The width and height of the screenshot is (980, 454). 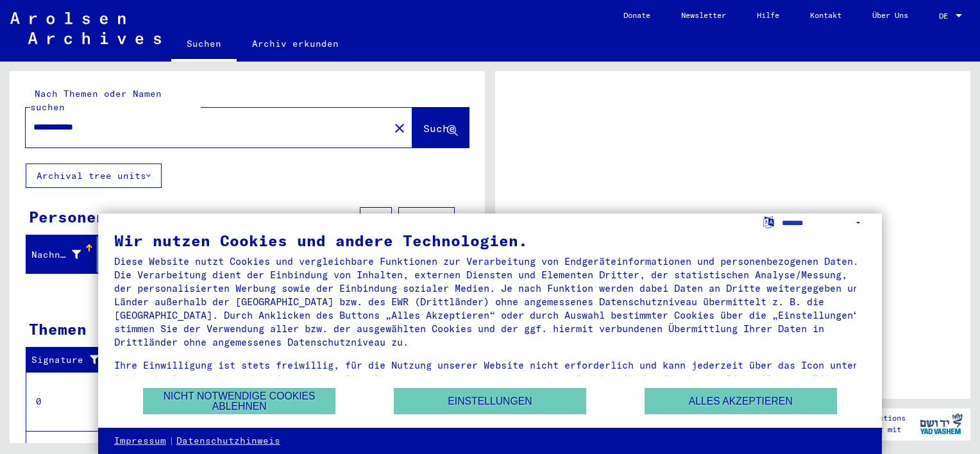 I want to click on td: 0, so click(x=70, y=401).